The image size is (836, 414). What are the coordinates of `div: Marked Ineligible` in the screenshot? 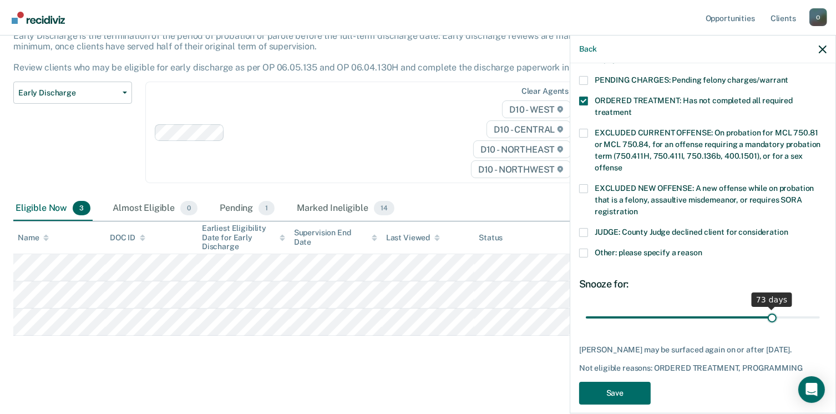 It's located at (345, 209).